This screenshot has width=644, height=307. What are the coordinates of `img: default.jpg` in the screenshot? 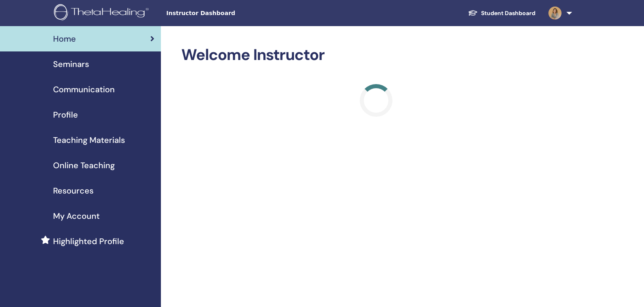 It's located at (555, 13).